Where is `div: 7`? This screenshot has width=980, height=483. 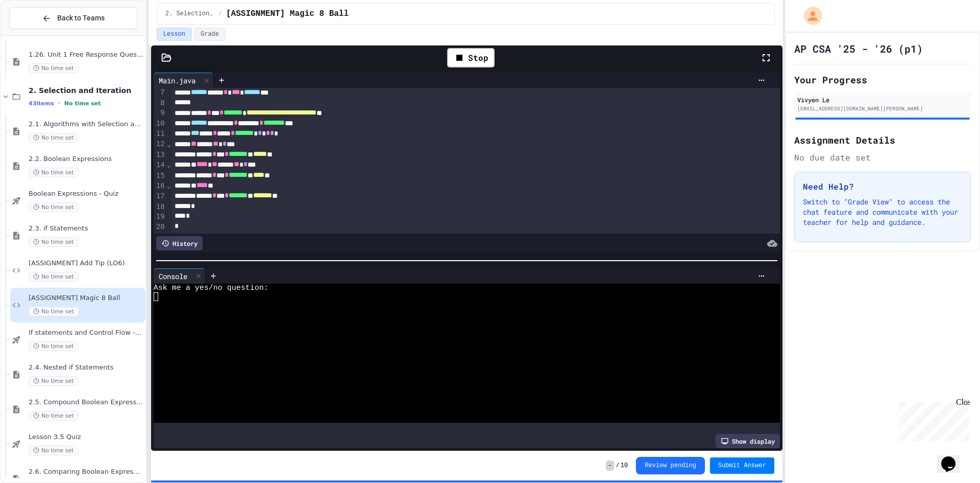
div: 7 is located at coordinates (160, 92).